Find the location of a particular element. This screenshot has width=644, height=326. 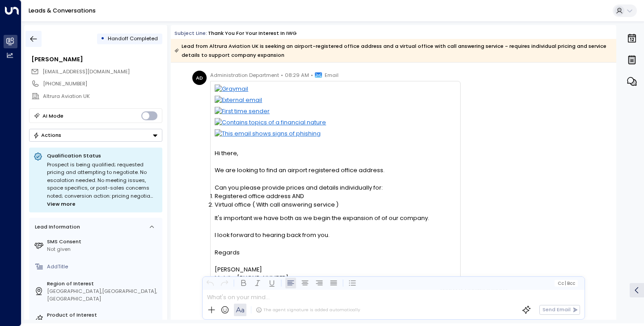

span: View more is located at coordinates (61, 204).